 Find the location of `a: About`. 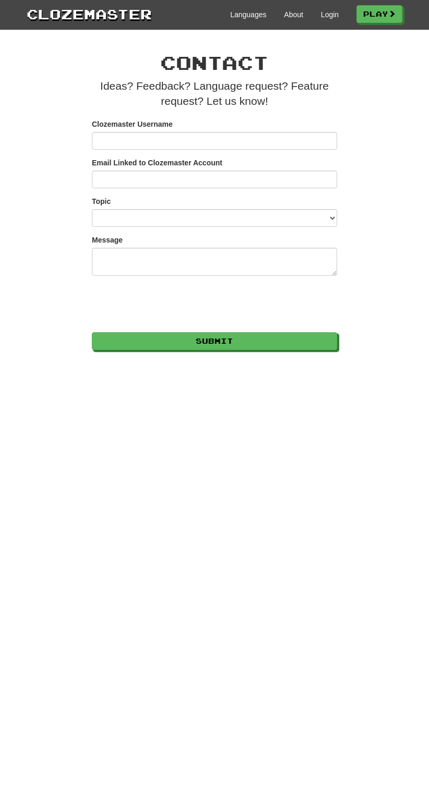

a: About is located at coordinates (293, 15).